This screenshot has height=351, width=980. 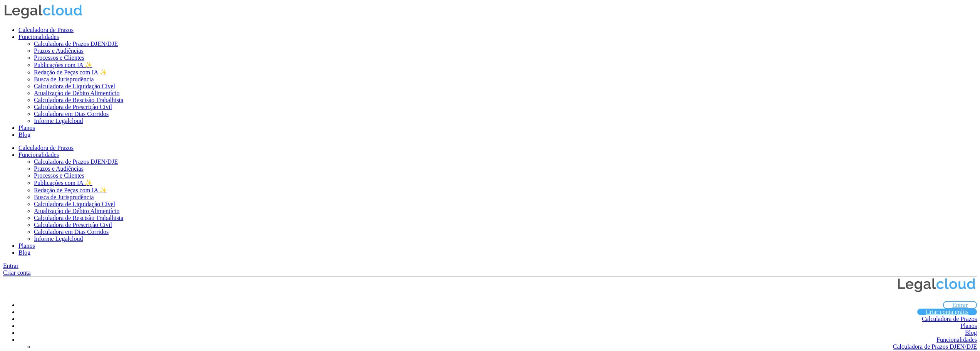 I want to click on img: Logo da Legalcloud, so click(x=936, y=285).